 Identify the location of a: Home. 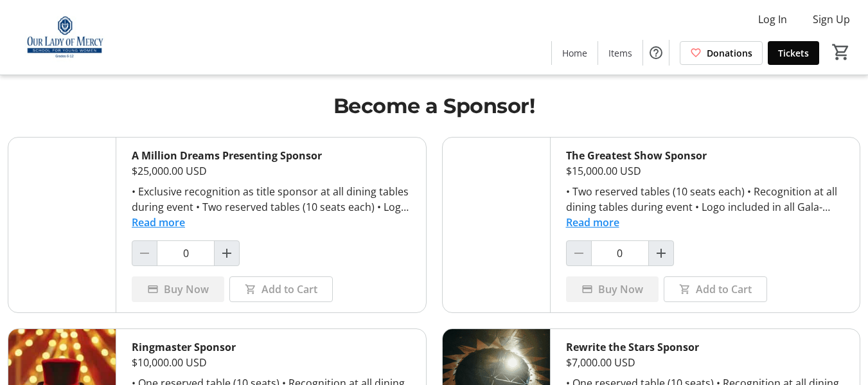
(574, 53).